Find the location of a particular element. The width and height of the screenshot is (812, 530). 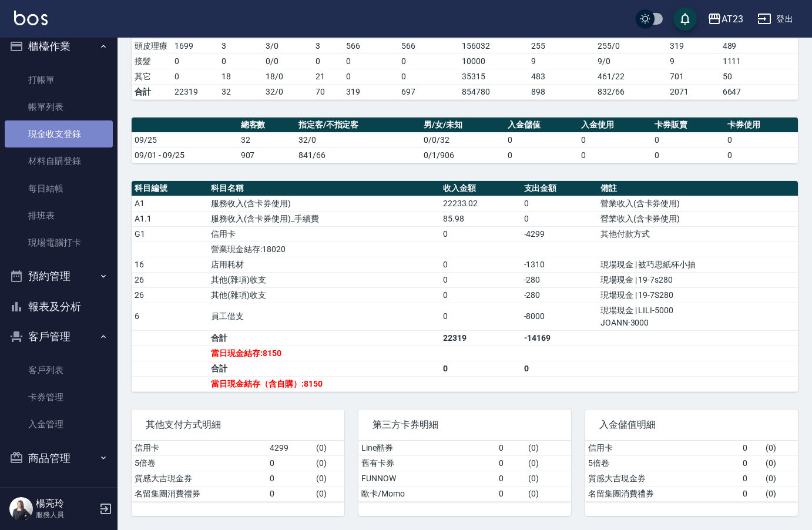

h5: 楊亮玲 is located at coordinates (66, 504).